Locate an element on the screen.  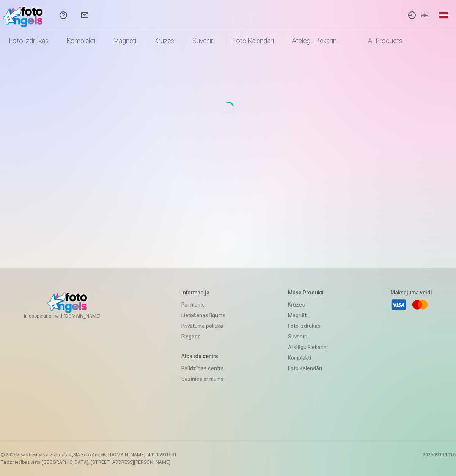
a: Privātuma politika is located at coordinates (203, 326).